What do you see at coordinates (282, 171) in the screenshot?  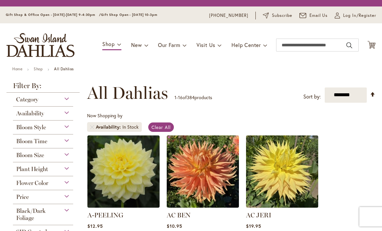 I see `img: AC Jeri` at bounding box center [282, 171].